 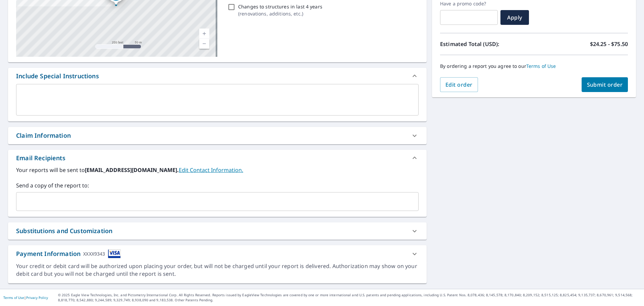 I want to click on p: By ordering a report you agree to our, so click(x=534, y=66).